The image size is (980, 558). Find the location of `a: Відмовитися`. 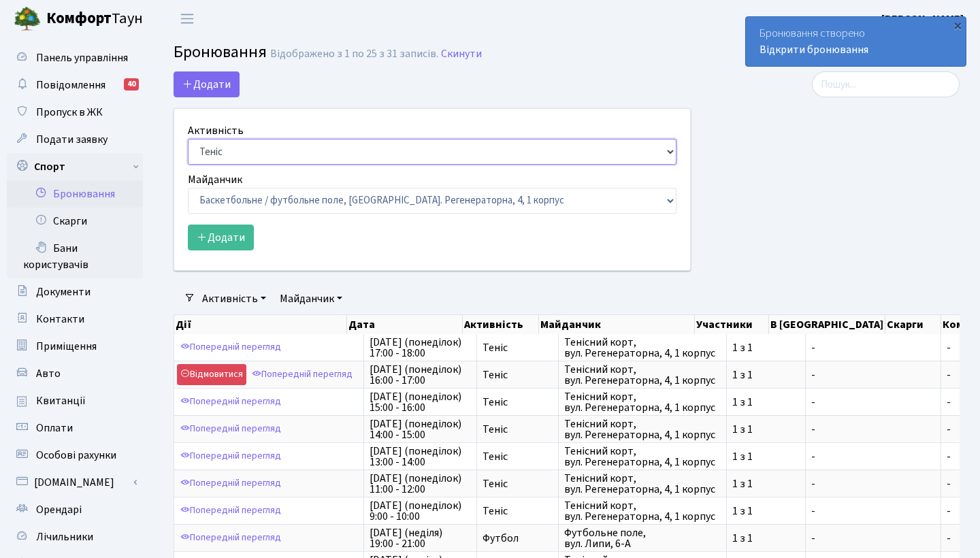

a: Відмовитися is located at coordinates (211, 375).